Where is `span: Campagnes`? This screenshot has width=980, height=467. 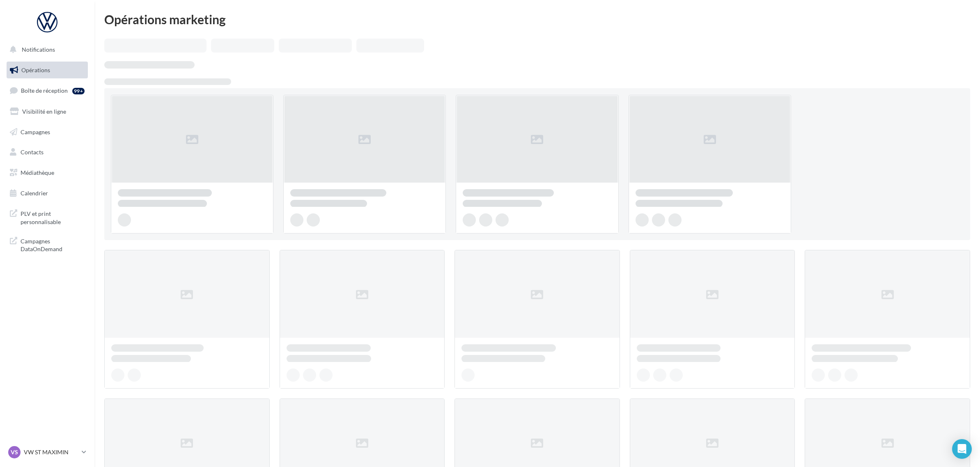
span: Campagnes is located at coordinates (36, 131).